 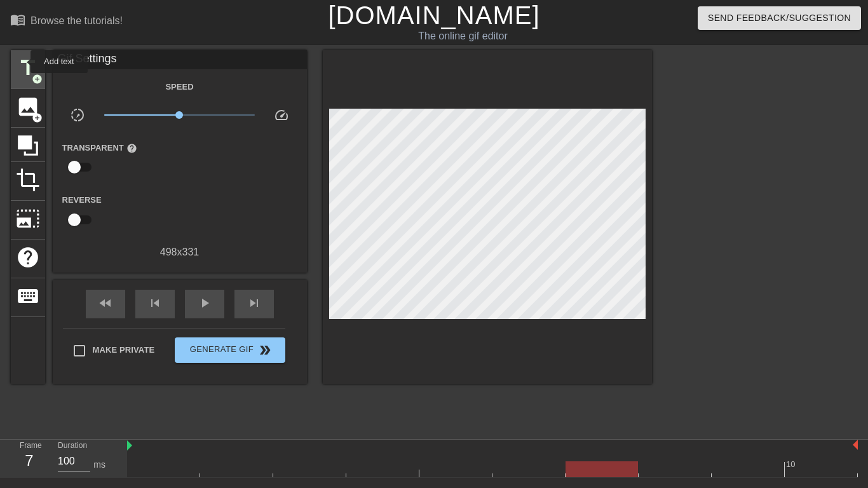 I want to click on span: title, so click(x=28, y=68).